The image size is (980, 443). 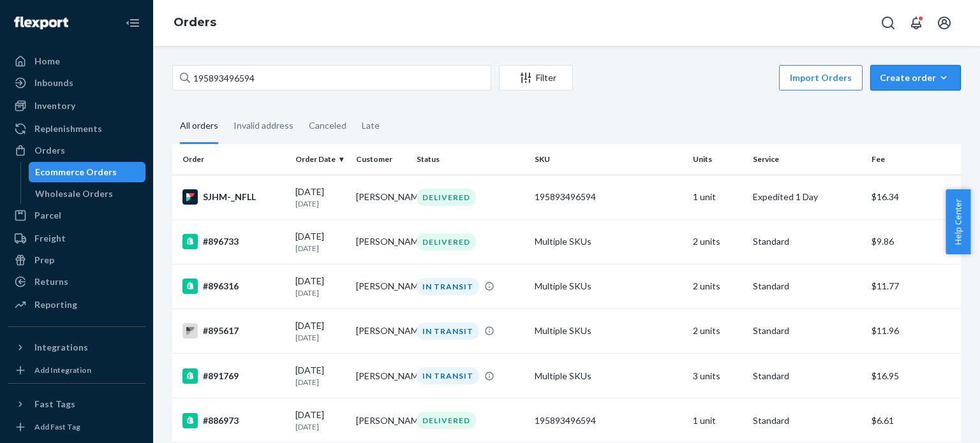 I want to click on button: Create order, so click(x=915, y=78).